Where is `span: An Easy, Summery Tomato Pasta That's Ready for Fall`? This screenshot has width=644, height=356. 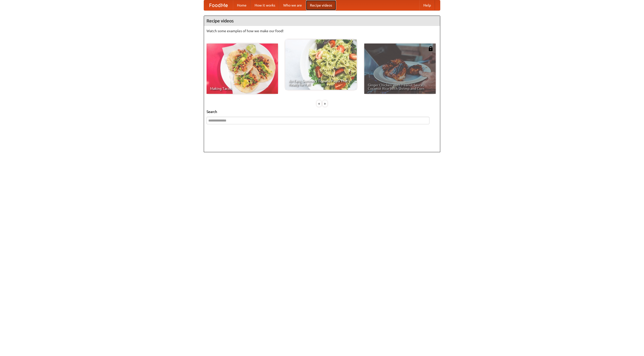
span: An Easy, Summery Tomato Pasta That's Ready for Fall is located at coordinates (321, 82).